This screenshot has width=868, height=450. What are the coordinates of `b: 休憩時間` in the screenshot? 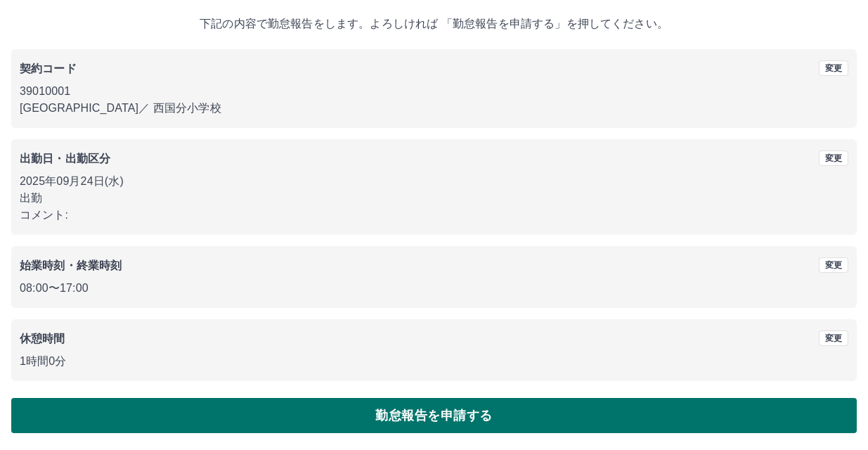 It's located at (42, 338).